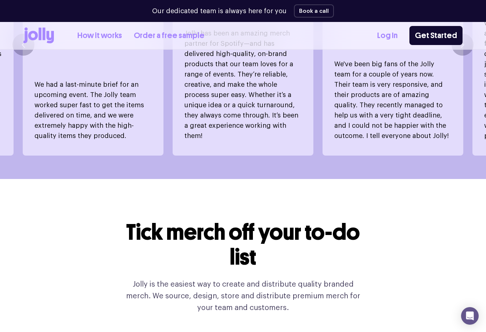 The height and width of the screenshot is (332, 486). I want to click on a: How it works, so click(100, 36).